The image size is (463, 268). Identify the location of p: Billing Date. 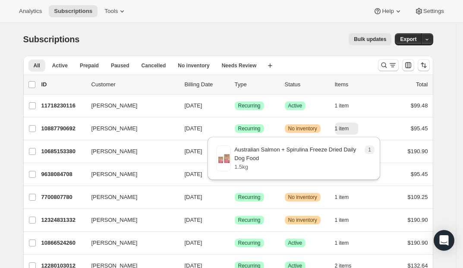
(206, 85).